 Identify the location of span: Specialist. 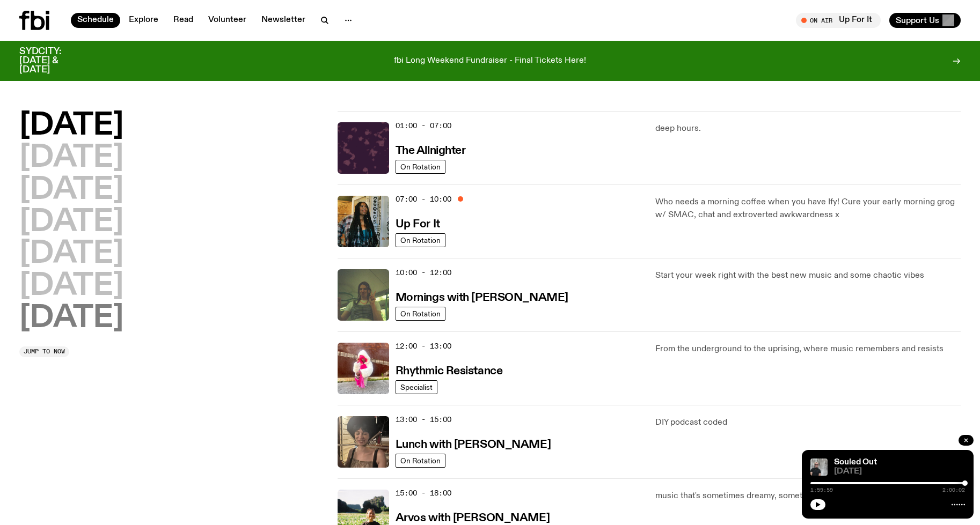
(416, 388).